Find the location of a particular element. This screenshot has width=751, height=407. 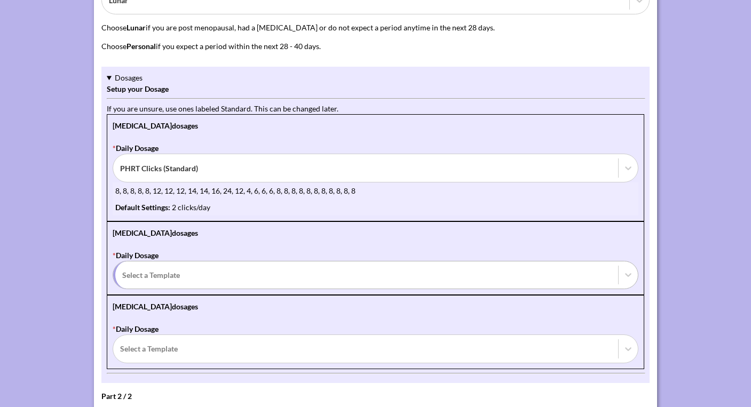

strong: Part 2 / 2 is located at coordinates (375, 396).